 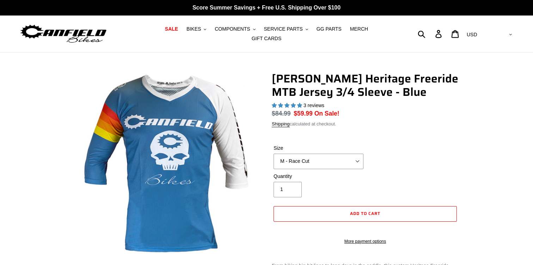 What do you see at coordinates (281, 124) in the screenshot?
I see `a: Shipping` at bounding box center [281, 124].